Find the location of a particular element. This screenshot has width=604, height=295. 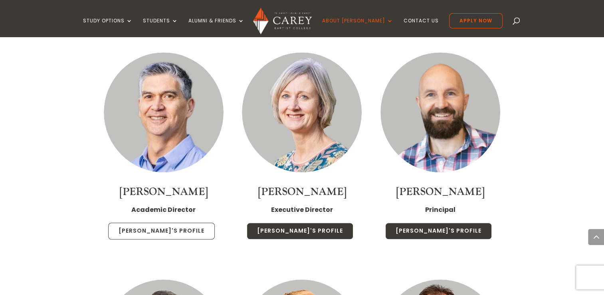

img: Rob Ayres_300x300 is located at coordinates (164, 112).